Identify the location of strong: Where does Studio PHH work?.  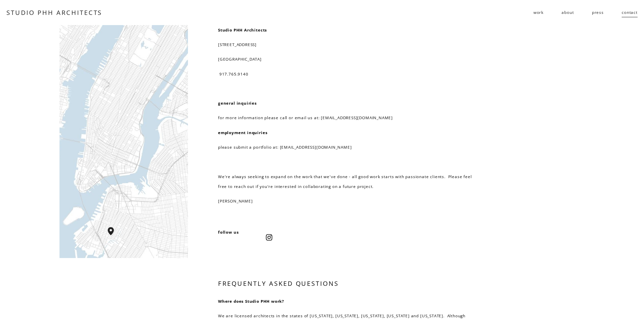
(251, 301).